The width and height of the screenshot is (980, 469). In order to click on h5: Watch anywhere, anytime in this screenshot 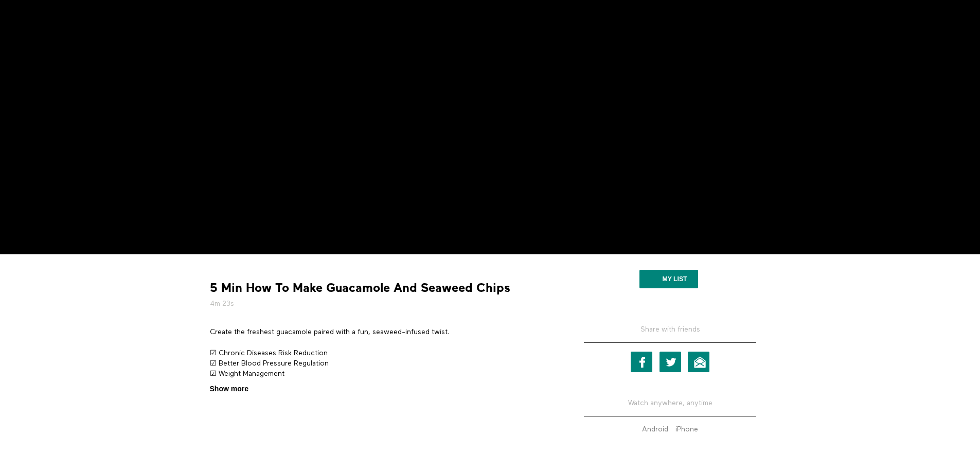, I will do `click(670, 403)`.